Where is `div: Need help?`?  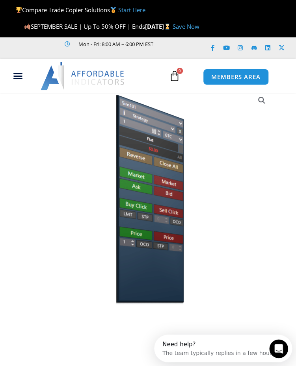 div: Need help? is located at coordinates (65, 10).